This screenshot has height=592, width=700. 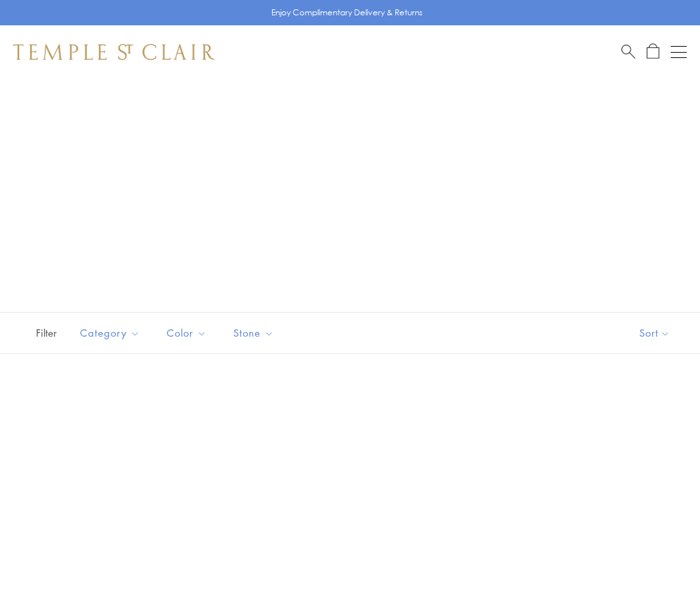 What do you see at coordinates (347, 13) in the screenshot?
I see `p: Enjoy Complimentary Delivery & Returns` at bounding box center [347, 13].